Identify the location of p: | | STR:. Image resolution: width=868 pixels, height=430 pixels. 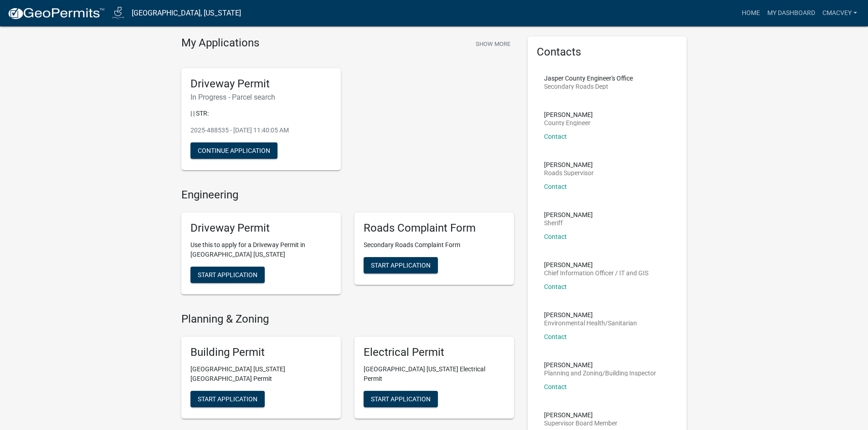
(261, 113).